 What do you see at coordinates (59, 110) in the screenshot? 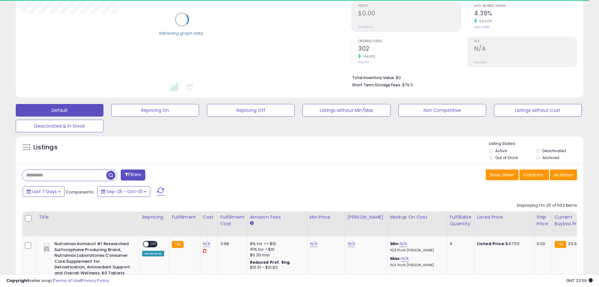
I see `button: Default` at bounding box center [59, 110].